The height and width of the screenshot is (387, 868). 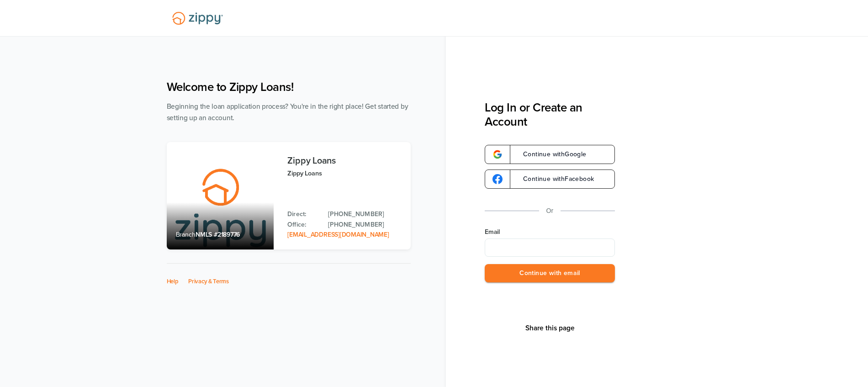 What do you see at coordinates (550, 328) in the screenshot?
I see `button: Share This Page` at bounding box center [550, 328].